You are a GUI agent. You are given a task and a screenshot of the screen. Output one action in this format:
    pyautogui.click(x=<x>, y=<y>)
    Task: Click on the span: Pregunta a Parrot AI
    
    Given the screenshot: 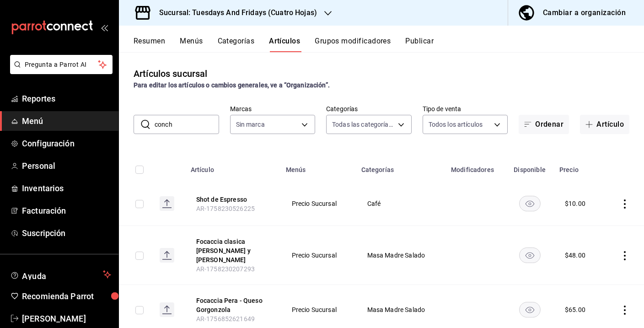 What is the action you would take?
    pyautogui.click(x=61, y=64)
    